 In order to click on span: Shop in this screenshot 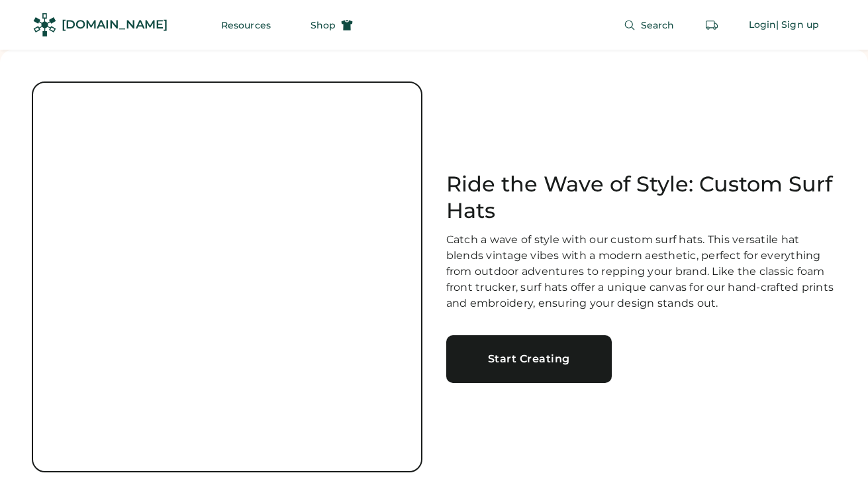, I will do `click(323, 26)`.